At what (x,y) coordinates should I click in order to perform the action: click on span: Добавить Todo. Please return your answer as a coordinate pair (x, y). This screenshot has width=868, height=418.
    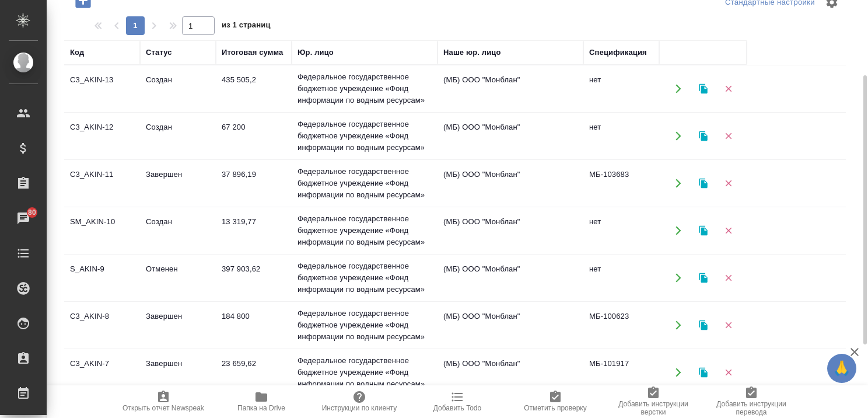
    Looking at the image, I should click on (457, 408).